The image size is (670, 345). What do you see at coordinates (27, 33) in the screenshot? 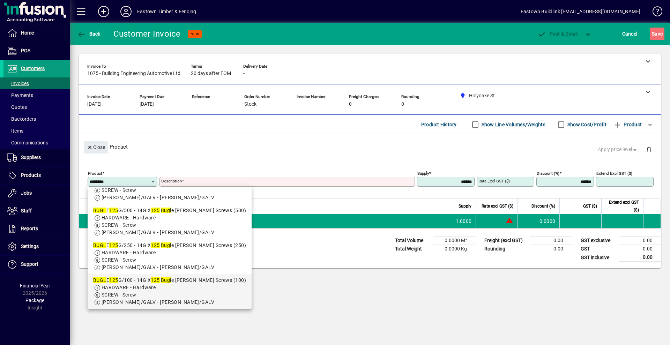
I see `span: Home` at bounding box center [27, 33].